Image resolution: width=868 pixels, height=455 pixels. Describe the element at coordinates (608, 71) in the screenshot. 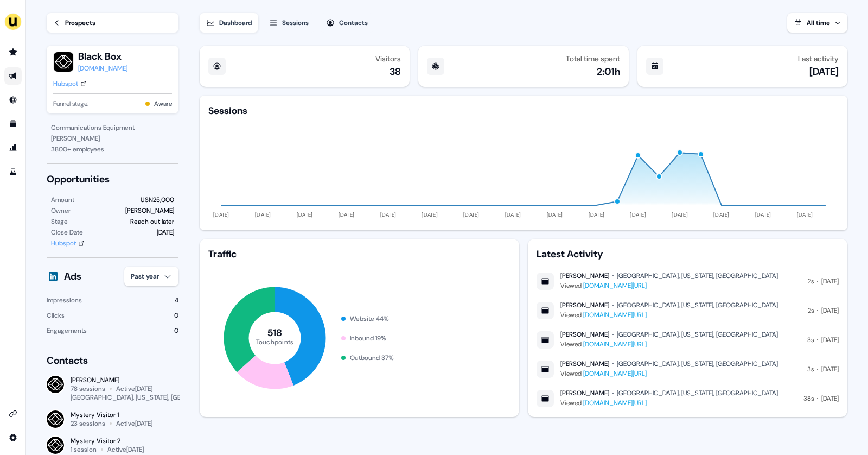

I see `div: 2:01h` at that location.